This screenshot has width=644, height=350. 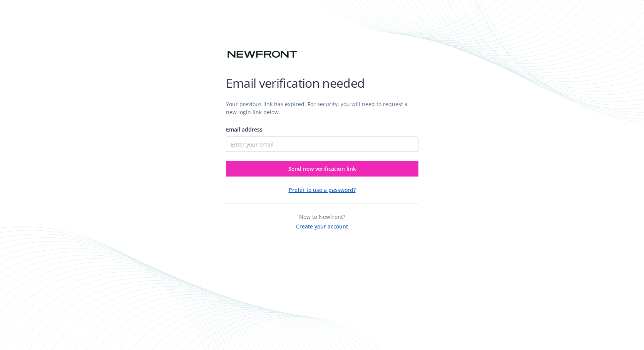 What do you see at coordinates (323, 169) in the screenshot?
I see `span: Send new verification link` at bounding box center [323, 169].